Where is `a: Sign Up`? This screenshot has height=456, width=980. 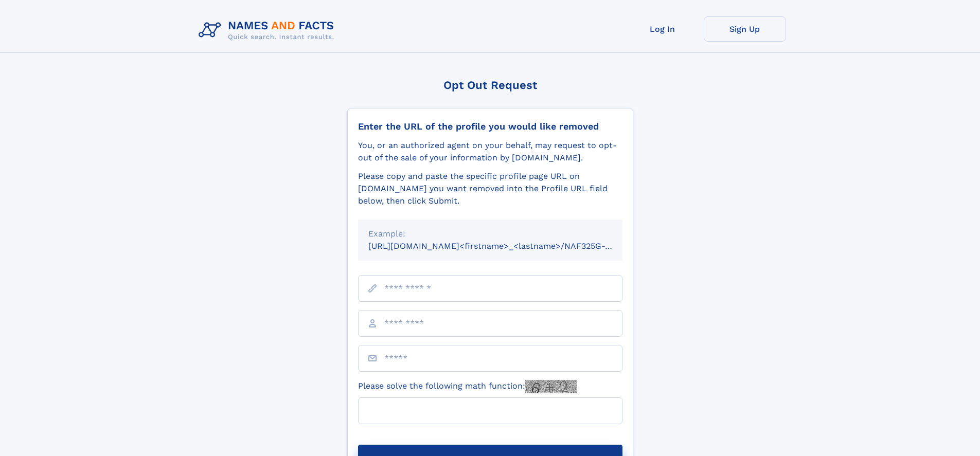
a: Sign Up is located at coordinates (745, 28).